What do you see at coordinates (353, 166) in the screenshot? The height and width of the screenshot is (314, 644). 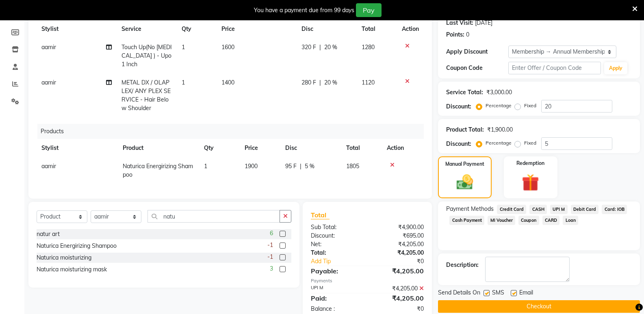 I see `span: 1805` at bounding box center [353, 166].